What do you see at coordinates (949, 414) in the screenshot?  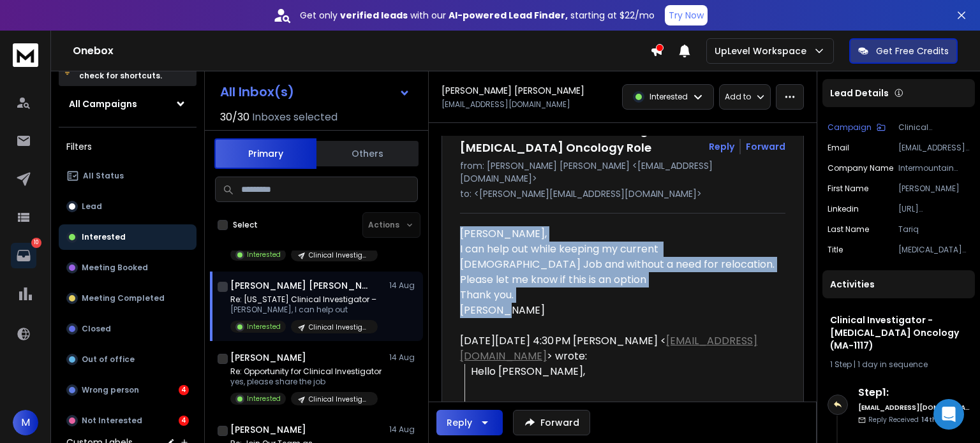 I see `div: Open Intercom Messenger` at bounding box center [949, 414].